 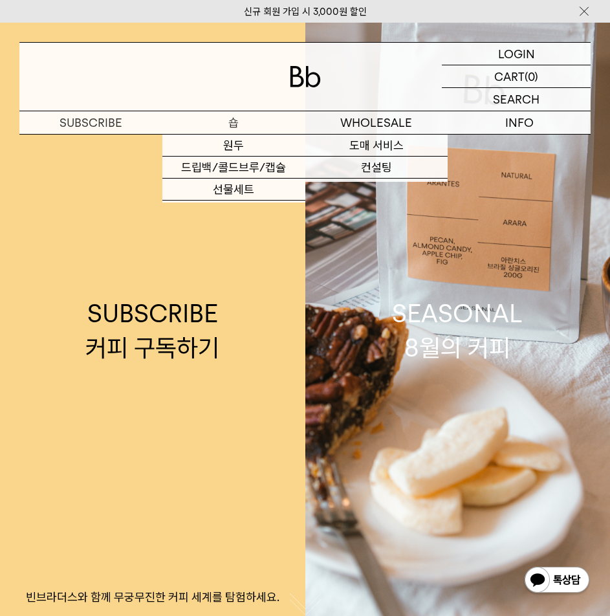 What do you see at coordinates (531, 76) in the screenshot?
I see `p: (0)` at bounding box center [531, 76].